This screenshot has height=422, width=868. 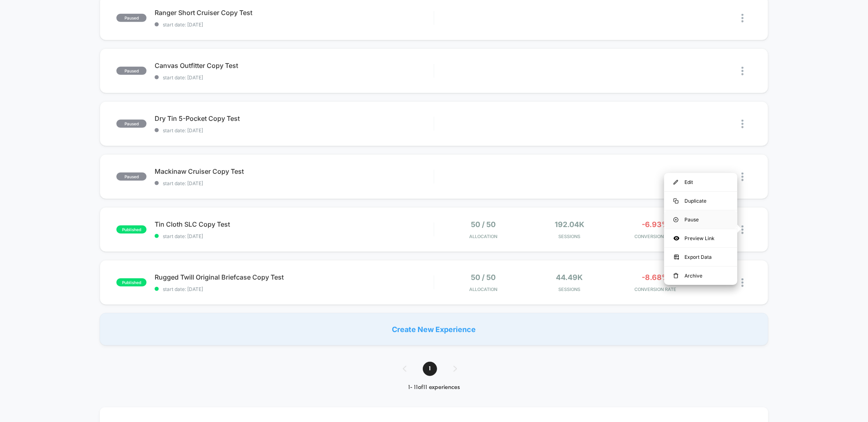 I want to click on div: Preview Link, so click(x=701, y=238).